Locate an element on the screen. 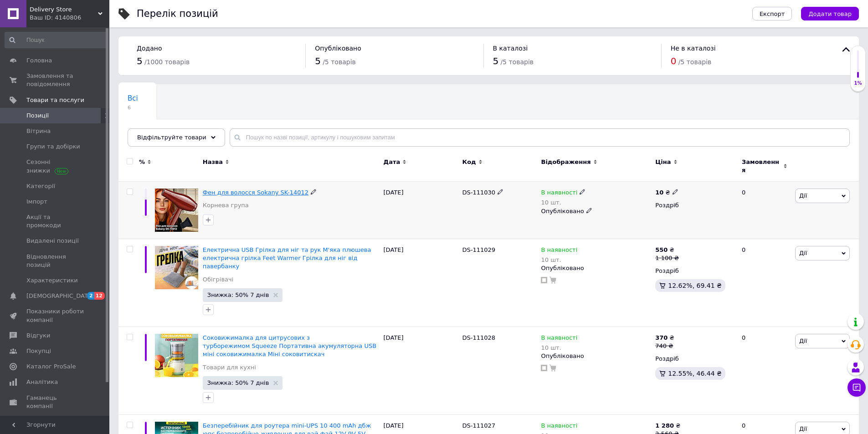 The image size is (868, 434). a: Соковижималка для цитрусових з турборежимом Squeeze Портативна акумуляторна USB міні соковижималк... is located at coordinates (289, 345).